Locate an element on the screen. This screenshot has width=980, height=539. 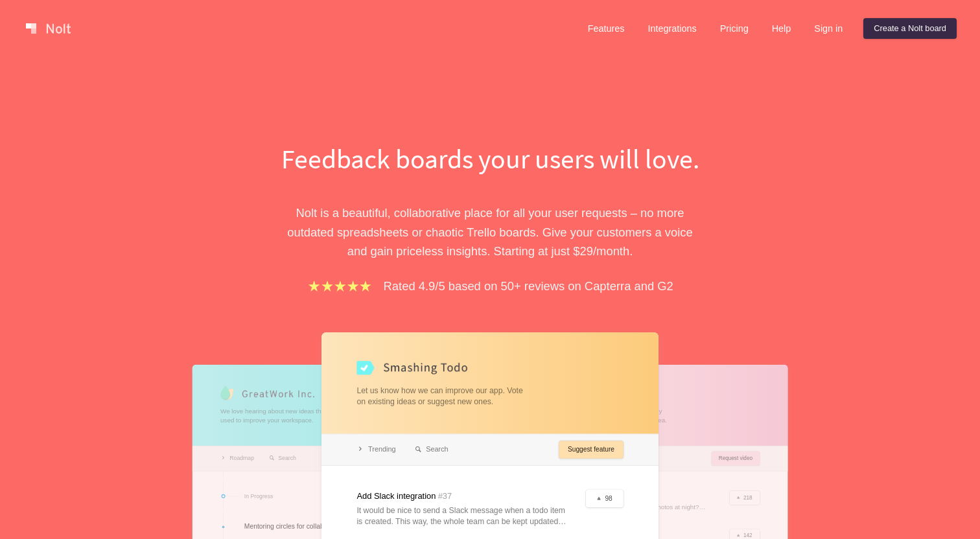
a: Sign in is located at coordinates (828, 28).